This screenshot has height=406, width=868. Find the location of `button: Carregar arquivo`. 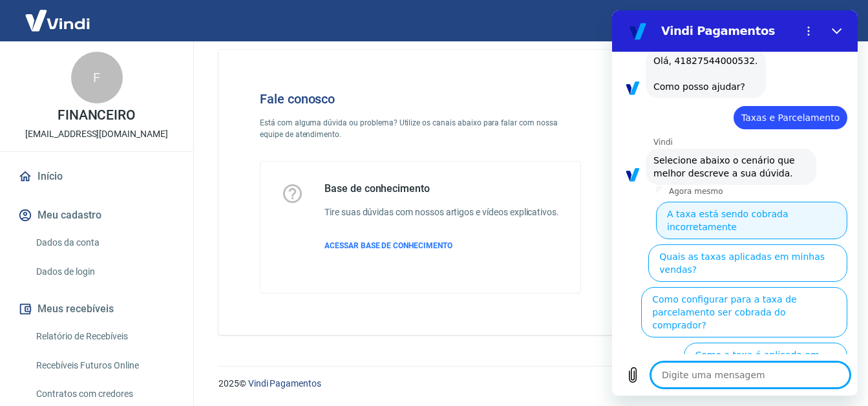

button: Carregar arquivo is located at coordinates (21, 365).